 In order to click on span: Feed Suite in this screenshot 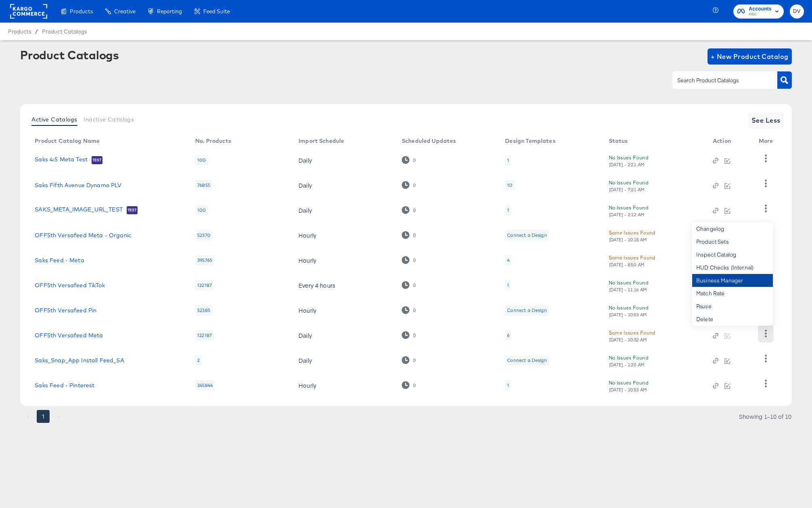, I will do `click(217, 11)`.